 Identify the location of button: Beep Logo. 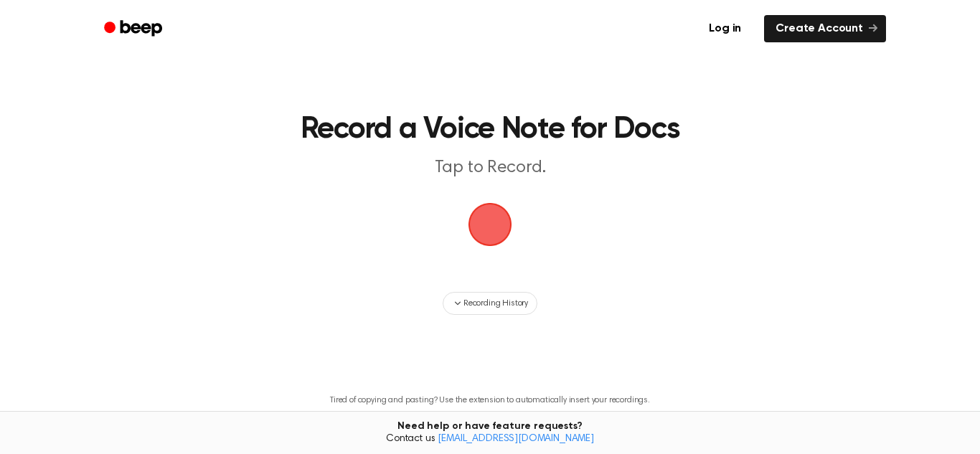
(490, 224).